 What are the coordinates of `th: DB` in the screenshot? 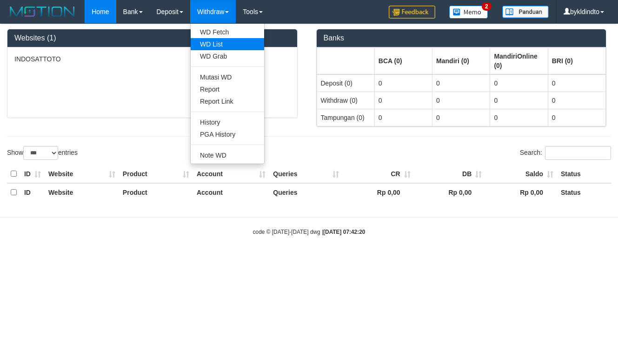 It's located at (450, 174).